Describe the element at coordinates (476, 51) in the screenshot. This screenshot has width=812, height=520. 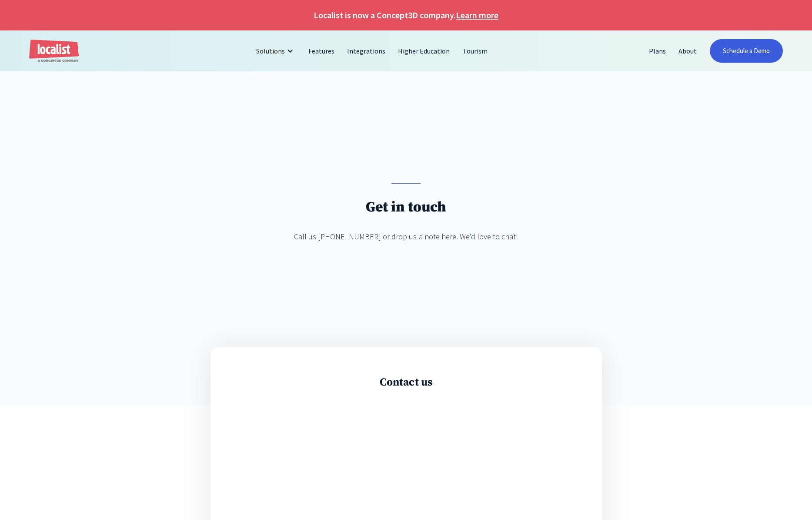
I see `a: Tourism` at that location.